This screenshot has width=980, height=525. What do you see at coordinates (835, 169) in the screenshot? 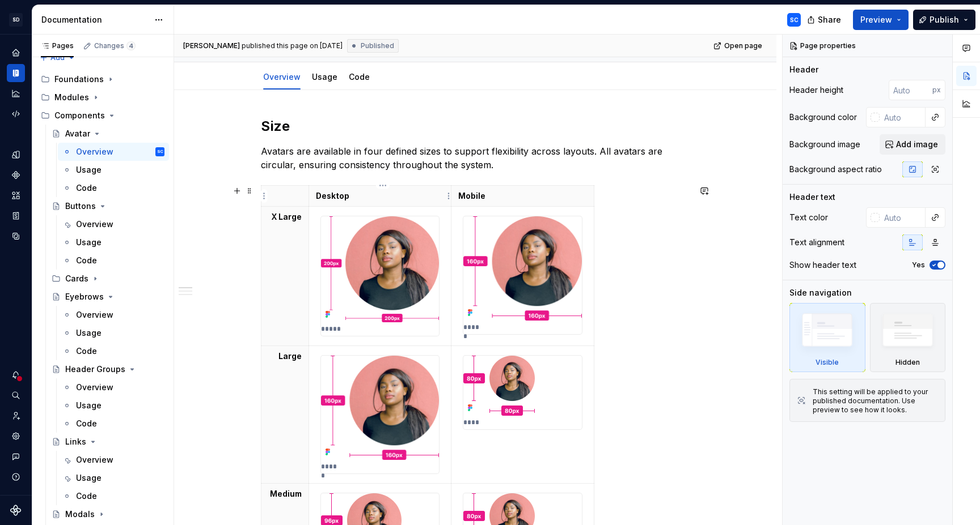
I see `div: Background aspect ratio` at bounding box center [835, 169].